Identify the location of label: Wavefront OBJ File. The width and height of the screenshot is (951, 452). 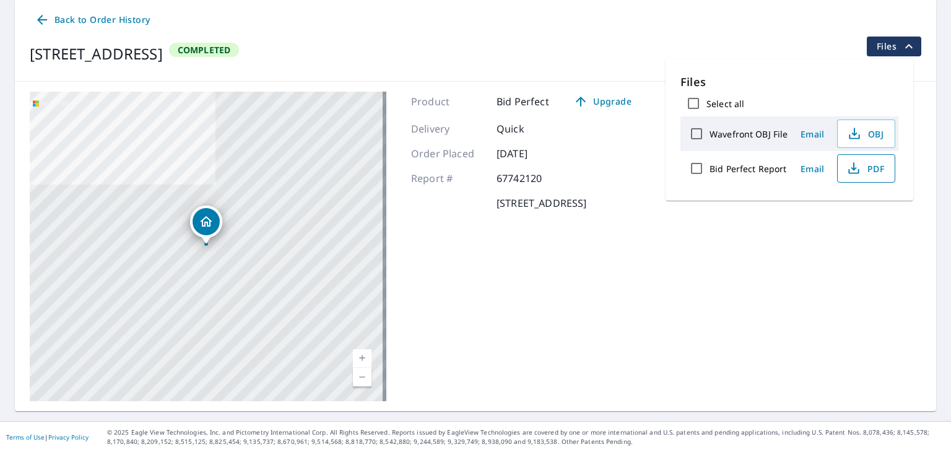
(749, 134).